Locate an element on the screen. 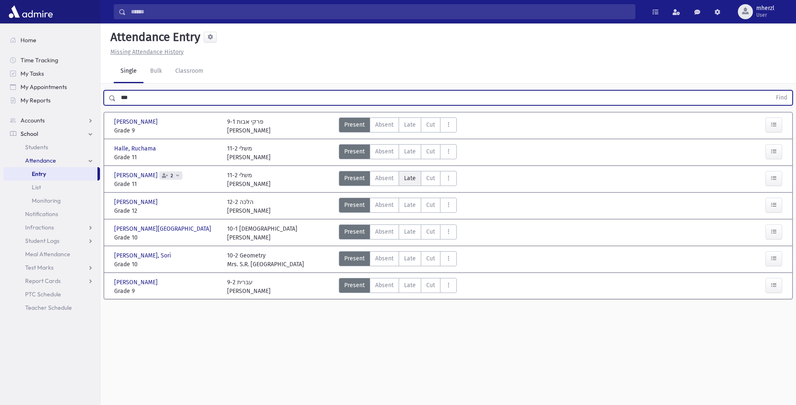 Image resolution: width=796 pixels, height=405 pixels. a: Teacher Schedule is located at coordinates (51, 308).